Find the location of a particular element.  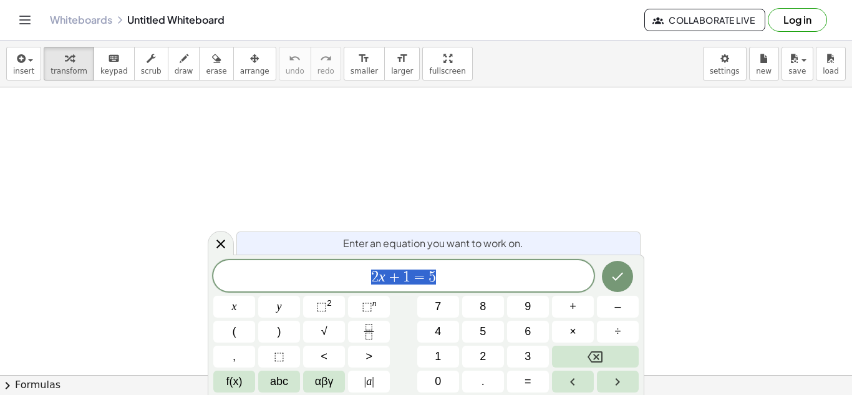

button: Superscript is located at coordinates (369, 306).